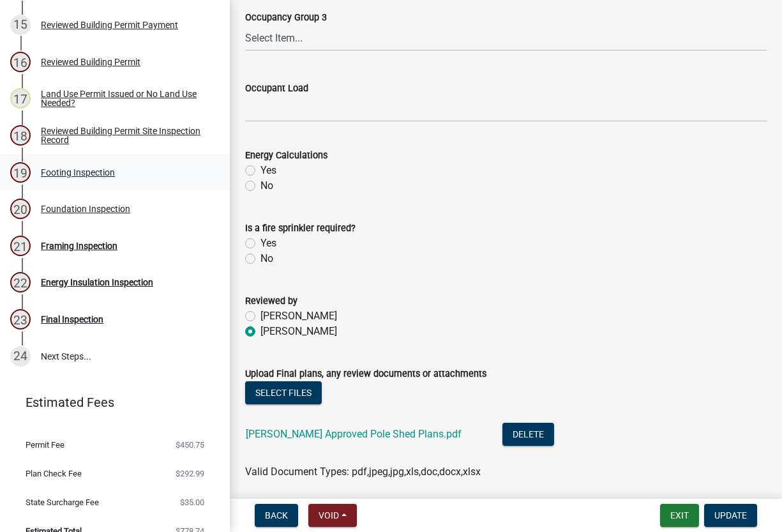  I want to click on div: 19, so click(20, 173).